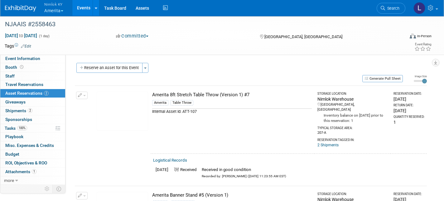 This screenshot has width=444, height=201. What do you see at coordinates (12, 154) in the screenshot?
I see `span: Budget` at bounding box center [12, 154].